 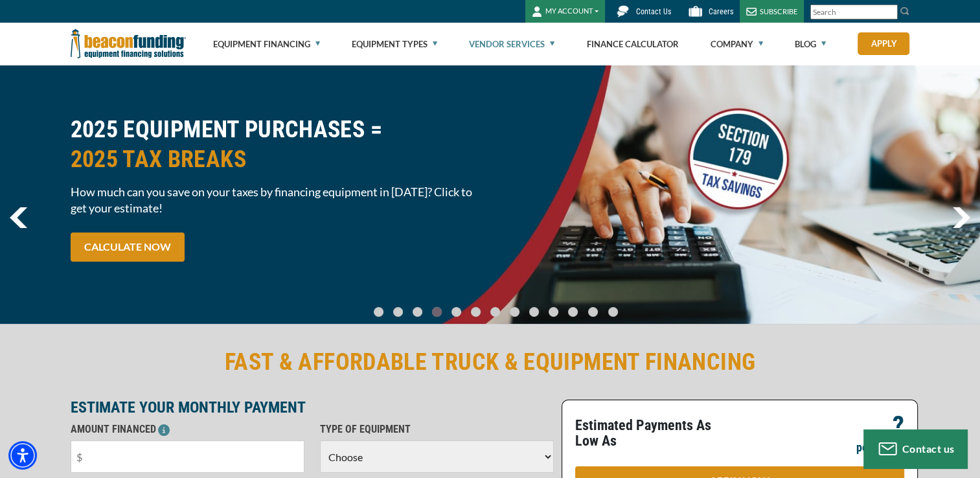 What do you see at coordinates (398, 311) in the screenshot?
I see `a: Go To Slide 1` at bounding box center [398, 311].